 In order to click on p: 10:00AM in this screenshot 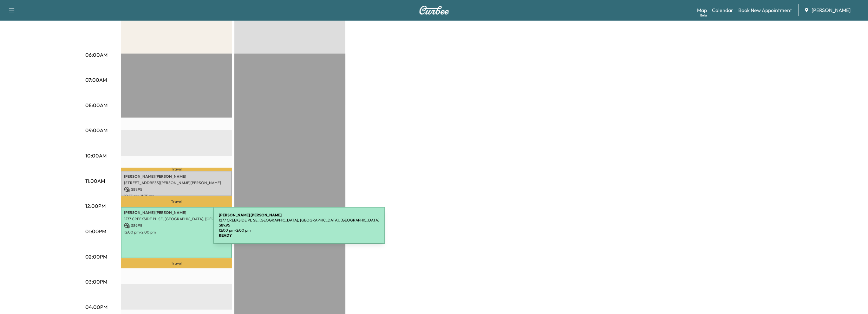, I will do `click(96, 156)`.